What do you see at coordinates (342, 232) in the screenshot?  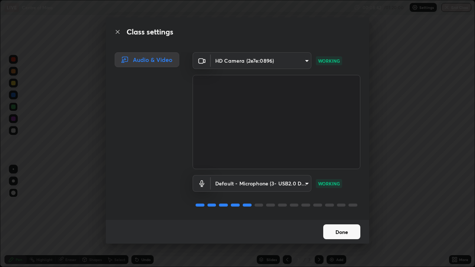 I see `button: Done` at bounding box center [342, 232].